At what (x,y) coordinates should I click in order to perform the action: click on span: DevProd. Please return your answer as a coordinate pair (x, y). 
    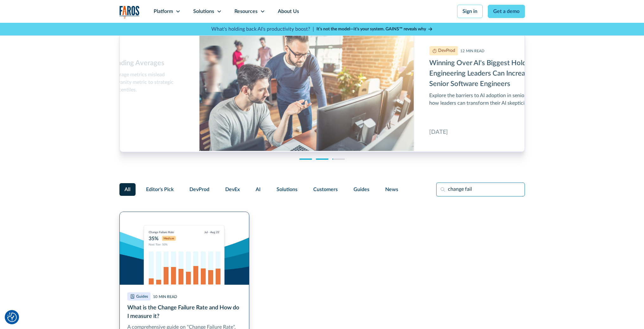
    Looking at the image, I should click on (199, 189).